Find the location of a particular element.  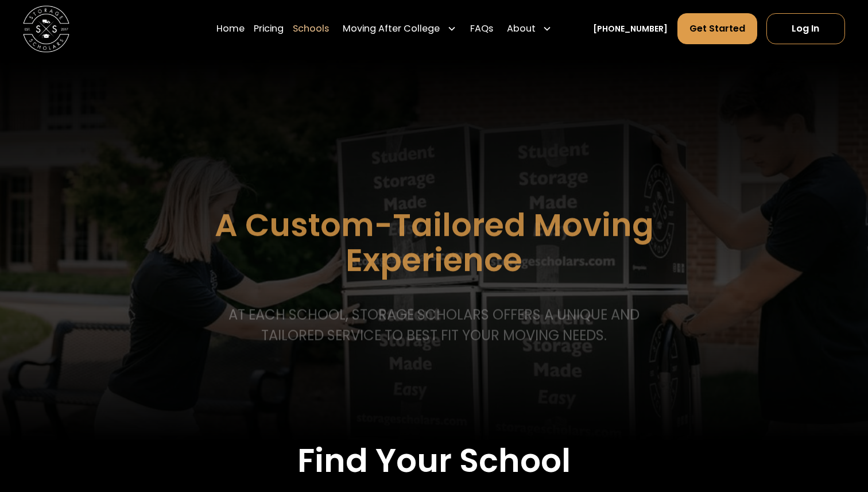

a: Pricing is located at coordinates (269, 29).